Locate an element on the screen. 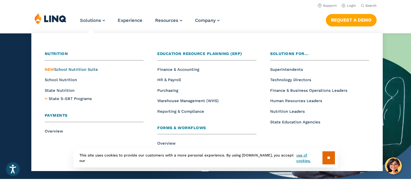 This screenshot has width=411, height=182. a: Resources is located at coordinates (168, 20).